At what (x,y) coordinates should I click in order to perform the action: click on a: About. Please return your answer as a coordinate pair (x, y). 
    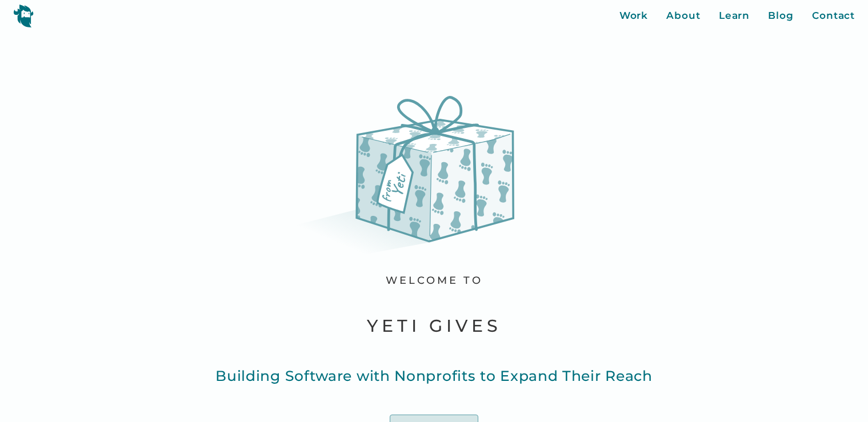
    Looking at the image, I should click on (683, 16).